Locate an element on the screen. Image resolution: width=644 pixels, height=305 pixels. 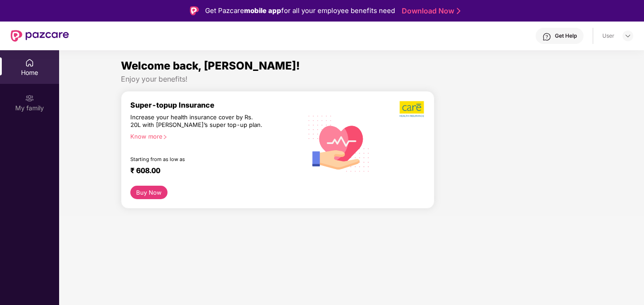
div: Starting from as low as is located at coordinates (197, 159).